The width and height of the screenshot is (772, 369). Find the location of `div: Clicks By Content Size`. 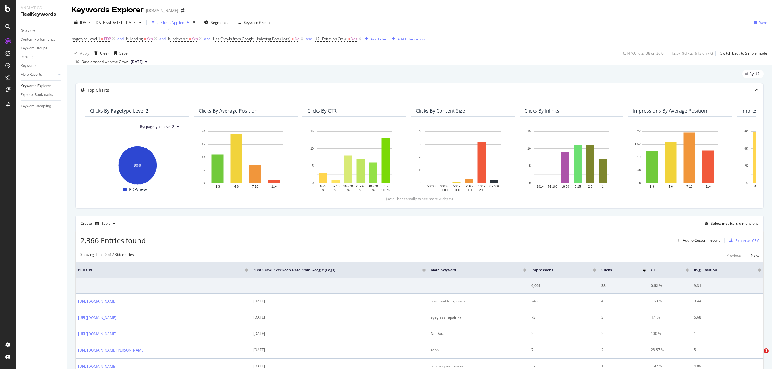

div: Clicks By Content Size is located at coordinates (440, 111).